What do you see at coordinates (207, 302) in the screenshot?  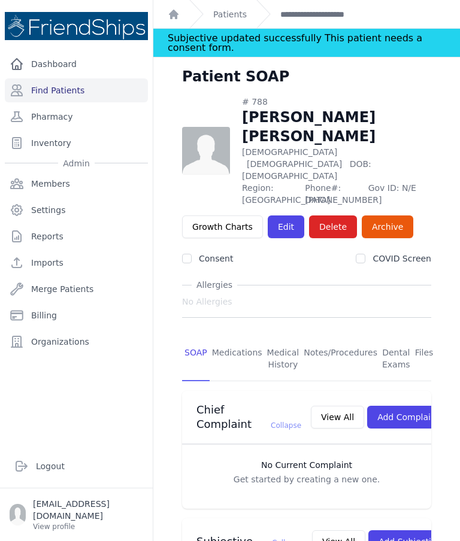 I see `span: No Allergies` at bounding box center [207, 302].